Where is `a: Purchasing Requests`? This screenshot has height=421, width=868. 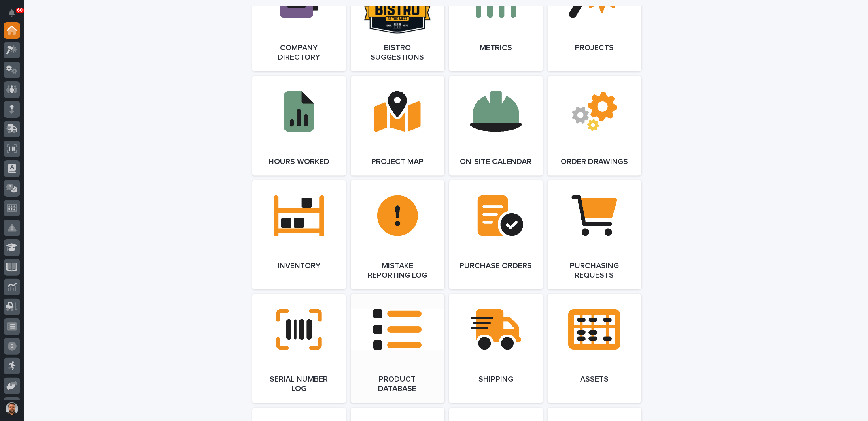
a: Purchasing Requests is located at coordinates (595, 235).